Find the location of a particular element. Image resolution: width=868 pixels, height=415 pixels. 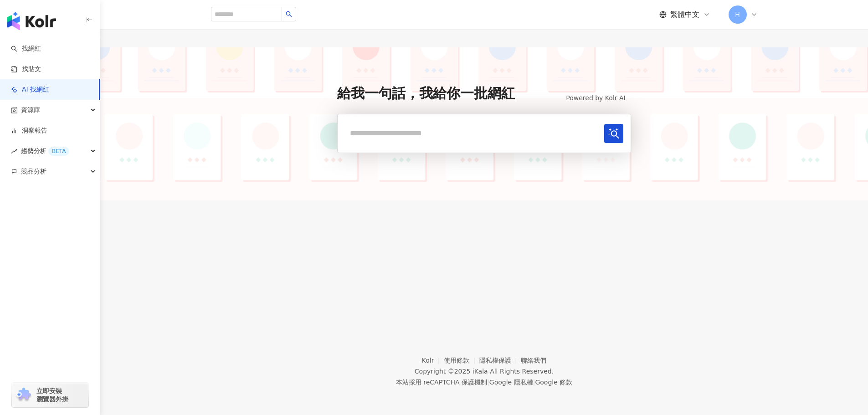

p: 給我一句話，我給你一批網紅 is located at coordinates (426, 93).